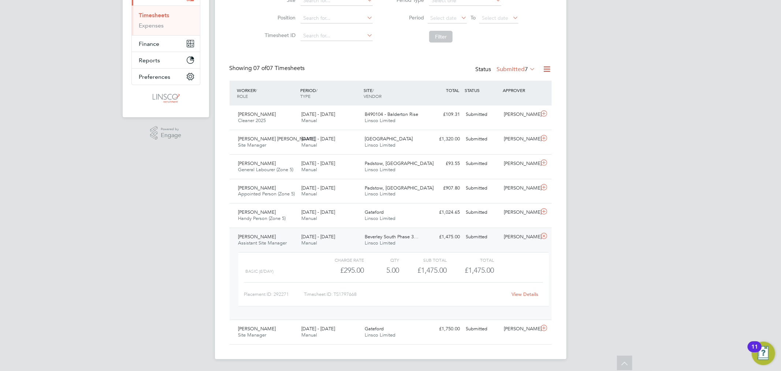  What do you see at coordinates (382, 260) in the screenshot?
I see `div: QTY` at bounding box center [382, 260].